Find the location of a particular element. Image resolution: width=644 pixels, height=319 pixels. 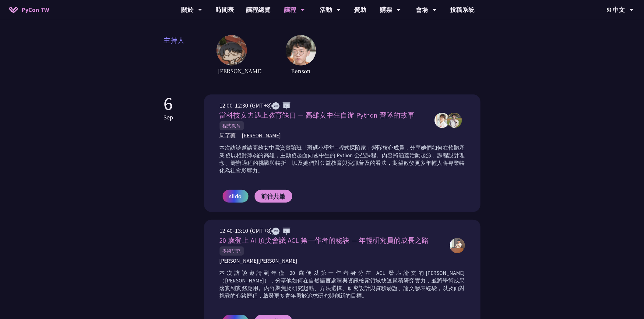

img: host1.6ba46fc.jpg is located at coordinates (232, 50).